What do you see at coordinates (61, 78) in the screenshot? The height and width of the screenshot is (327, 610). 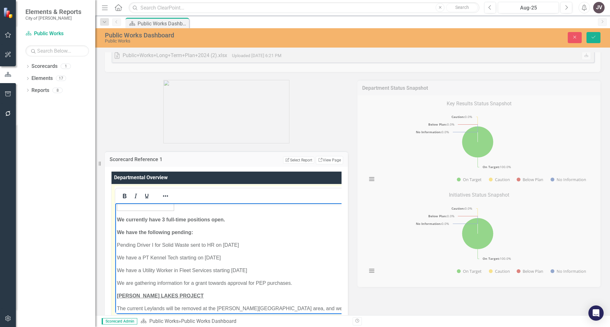 I see `div: 17` at bounding box center [61, 78].